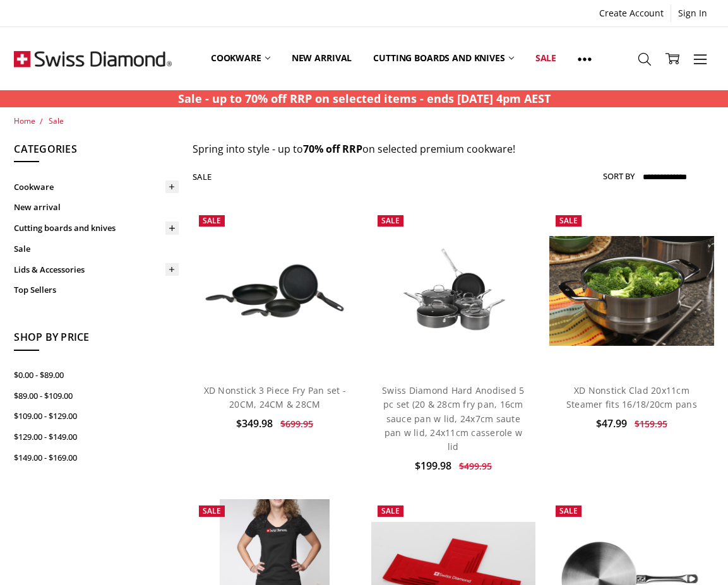  I want to click on h5: Categories, so click(96, 152).